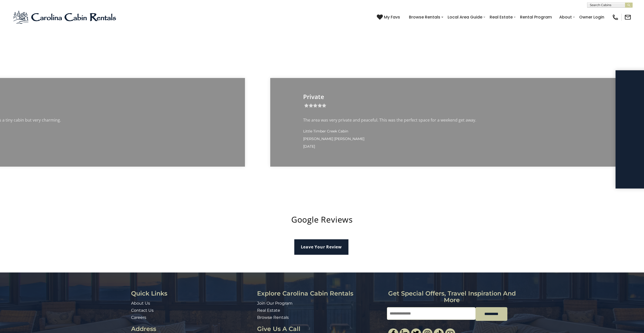  Describe the element at coordinates (566, 17) in the screenshot. I see `a: About` at that location.